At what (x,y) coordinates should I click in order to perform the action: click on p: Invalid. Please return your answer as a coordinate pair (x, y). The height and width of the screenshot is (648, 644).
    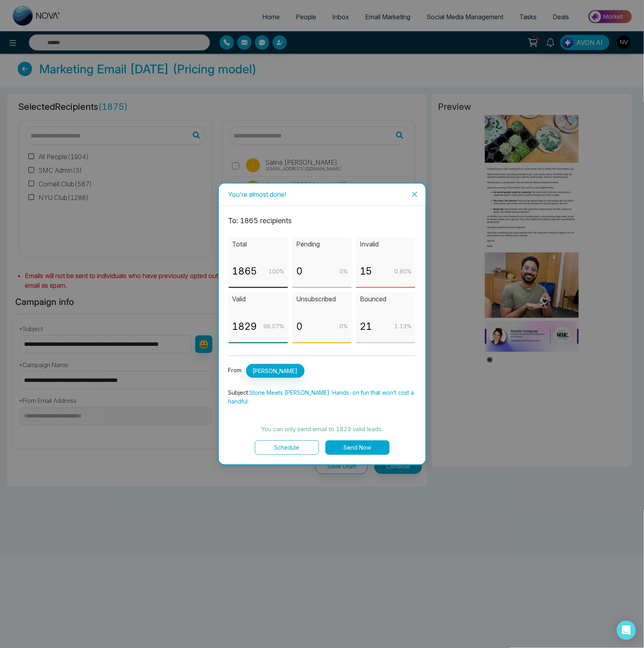
    Looking at the image, I should click on (385, 244).